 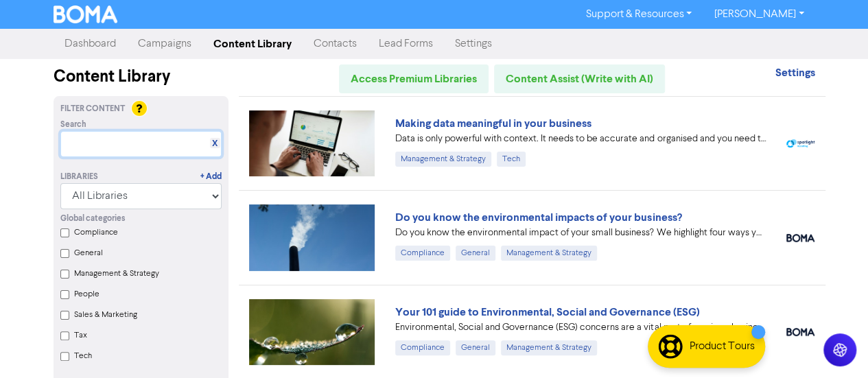 What do you see at coordinates (794, 73) in the screenshot?
I see `strong: Settings` at bounding box center [794, 73].